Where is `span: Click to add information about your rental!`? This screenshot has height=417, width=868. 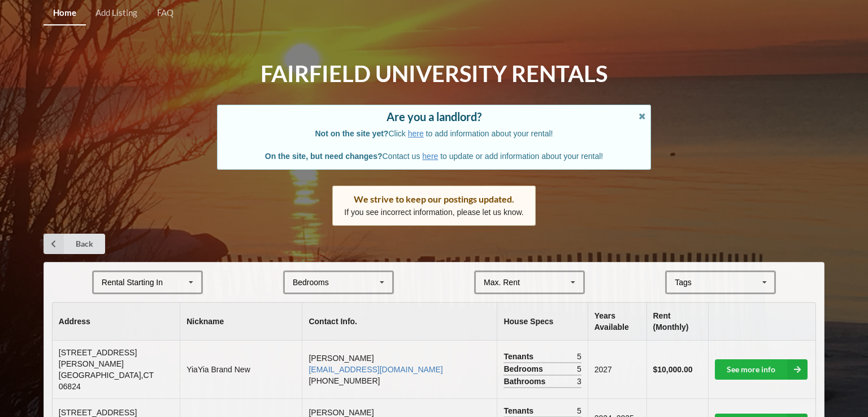
span: Click to add information about your rental! is located at coordinates (434, 133).